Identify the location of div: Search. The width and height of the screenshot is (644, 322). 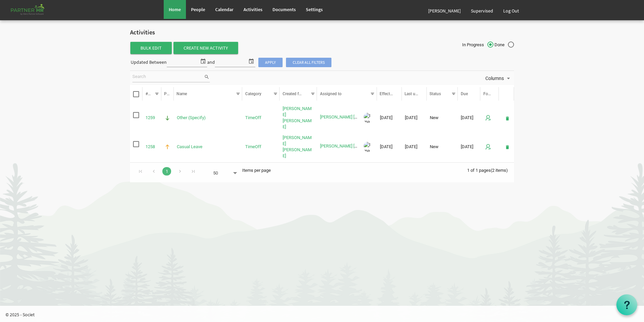
(171, 78).